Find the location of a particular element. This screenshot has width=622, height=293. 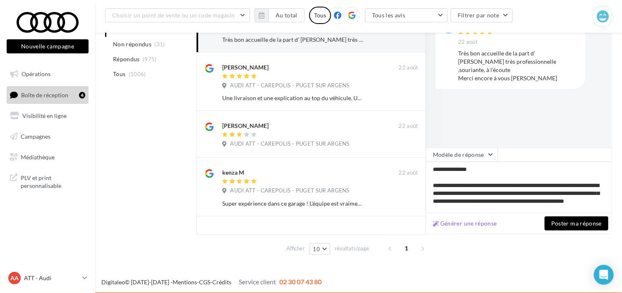

span: (1006) is located at coordinates (137, 74).